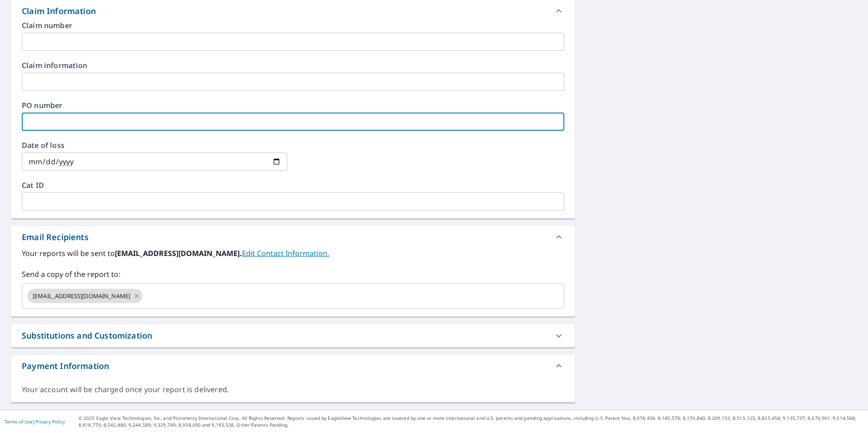 The height and width of the screenshot is (433, 868). I want to click on a: Privacy Policy, so click(50, 422).